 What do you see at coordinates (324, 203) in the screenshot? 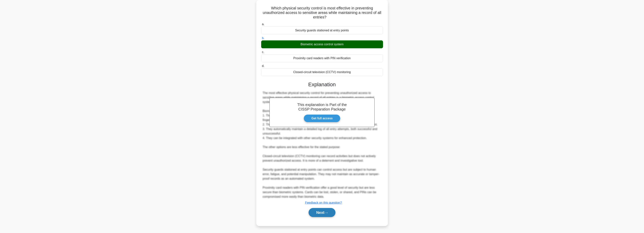
I see `a: Feedback on this question?` at bounding box center [324, 203].